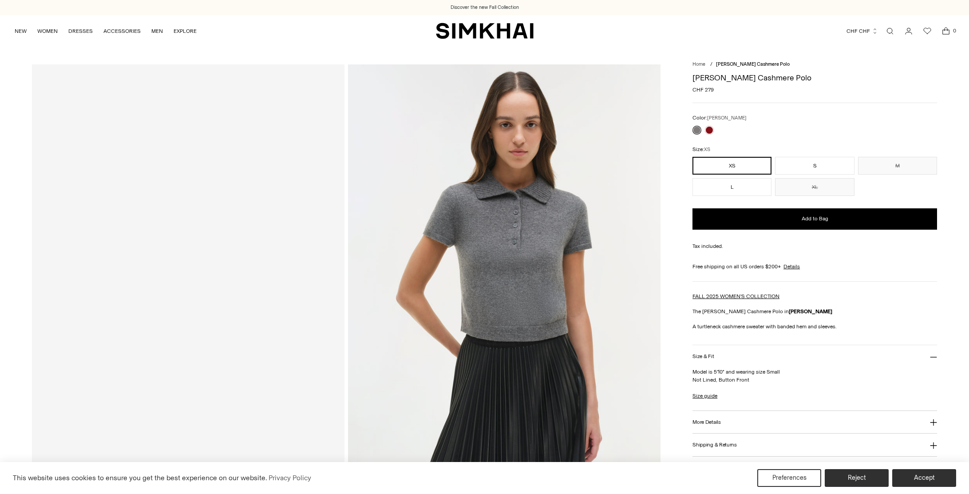 This screenshot has height=494, width=969. Describe the element at coordinates (185, 31) in the screenshot. I see `a: EXPLORE` at that location.